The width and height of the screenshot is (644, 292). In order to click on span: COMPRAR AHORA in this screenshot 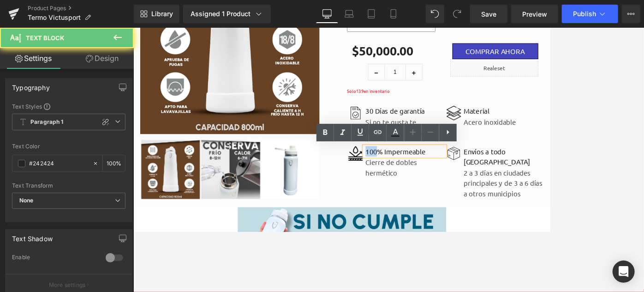, I will do `click(485, 31)`.